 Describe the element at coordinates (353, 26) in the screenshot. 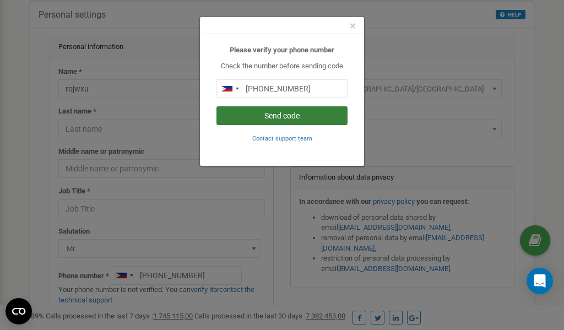

I see `button: Close` at that location.